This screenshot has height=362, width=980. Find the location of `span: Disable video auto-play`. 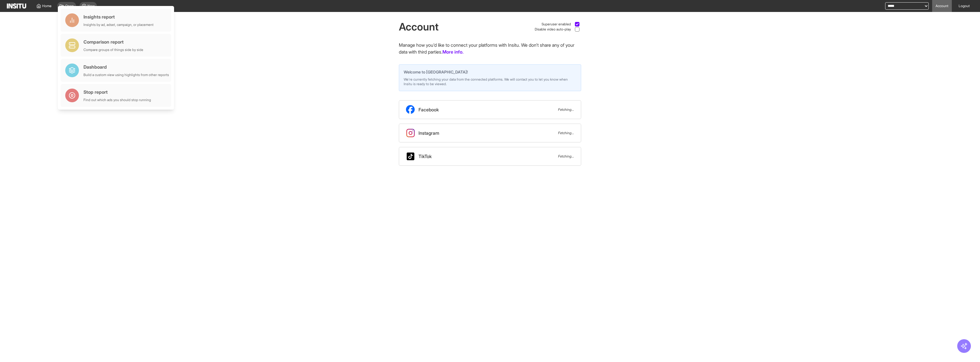

span: Disable video auto-play is located at coordinates (553, 29).